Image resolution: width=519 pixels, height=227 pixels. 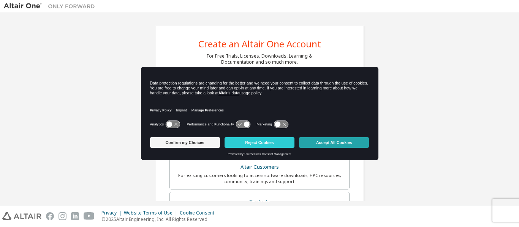 What do you see at coordinates (259, 179) in the screenshot?
I see `div: For existing customers looking to access software downloads, HPC resources, community, trainings ...` at bounding box center [259, 179].